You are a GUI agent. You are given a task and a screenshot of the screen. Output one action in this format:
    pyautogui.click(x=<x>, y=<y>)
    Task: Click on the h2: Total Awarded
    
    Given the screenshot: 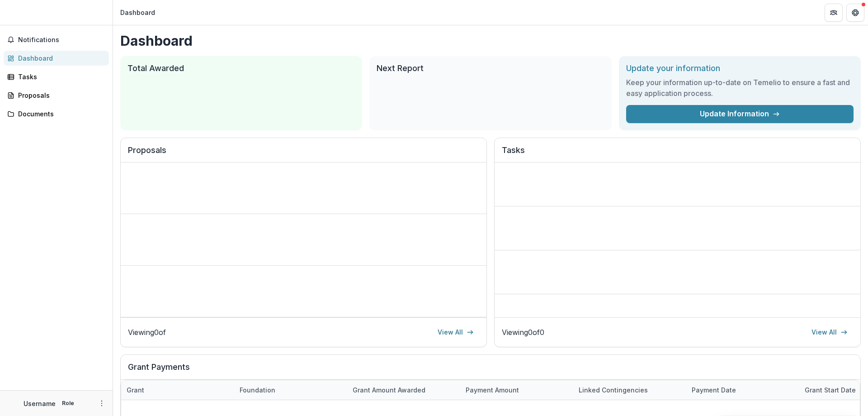 What is the action you would take?
    pyautogui.click(x=241, y=68)
    